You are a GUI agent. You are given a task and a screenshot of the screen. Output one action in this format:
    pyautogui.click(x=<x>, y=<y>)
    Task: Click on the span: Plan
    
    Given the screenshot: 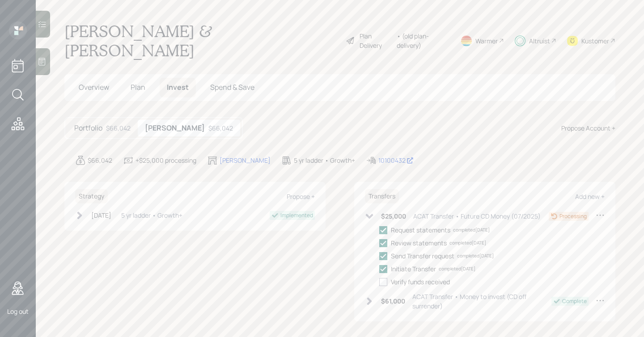 What is the action you would take?
    pyautogui.click(x=138, y=87)
    